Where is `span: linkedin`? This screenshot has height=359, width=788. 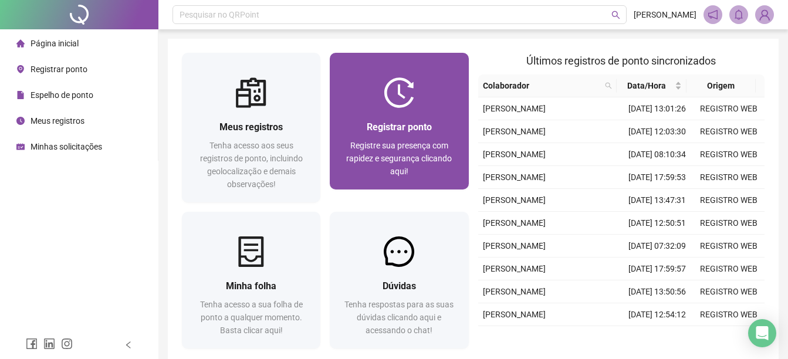 span: linkedin is located at coordinates (49, 344).